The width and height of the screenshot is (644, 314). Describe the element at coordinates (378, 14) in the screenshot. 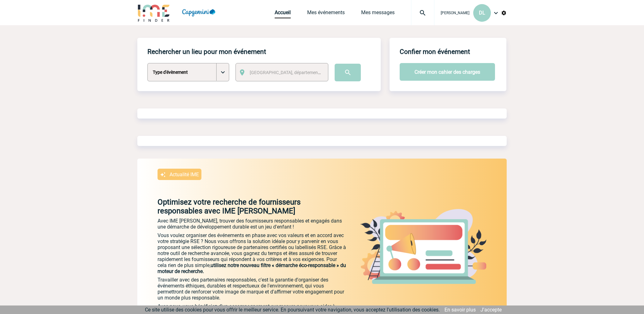

I see `a: Mes messages` at that location.